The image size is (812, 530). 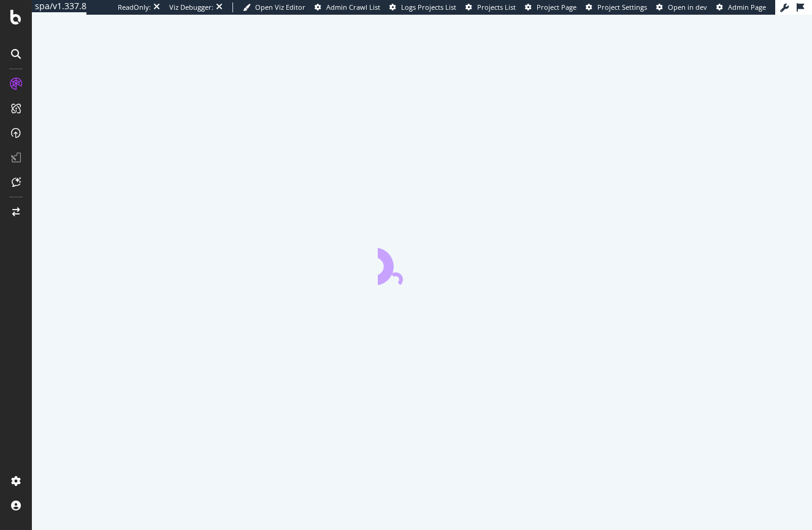 I want to click on span: Open Viz Editor, so click(x=280, y=7).